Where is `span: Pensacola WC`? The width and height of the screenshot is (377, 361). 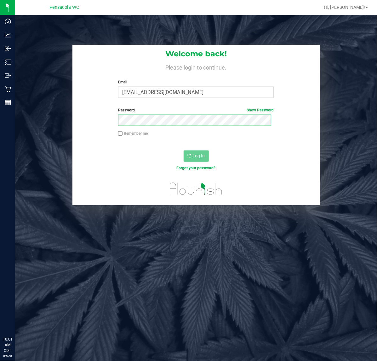
span: Pensacola WC is located at coordinates (64, 7).